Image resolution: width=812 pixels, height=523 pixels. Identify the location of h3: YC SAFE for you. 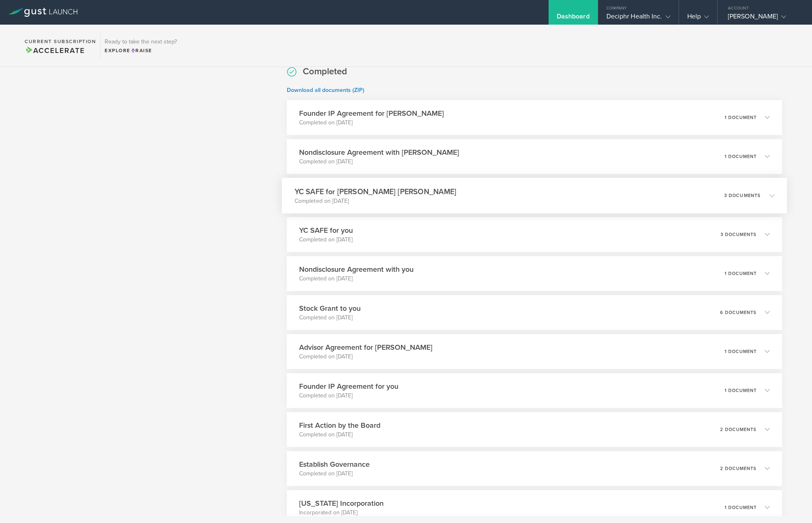
(325, 230).